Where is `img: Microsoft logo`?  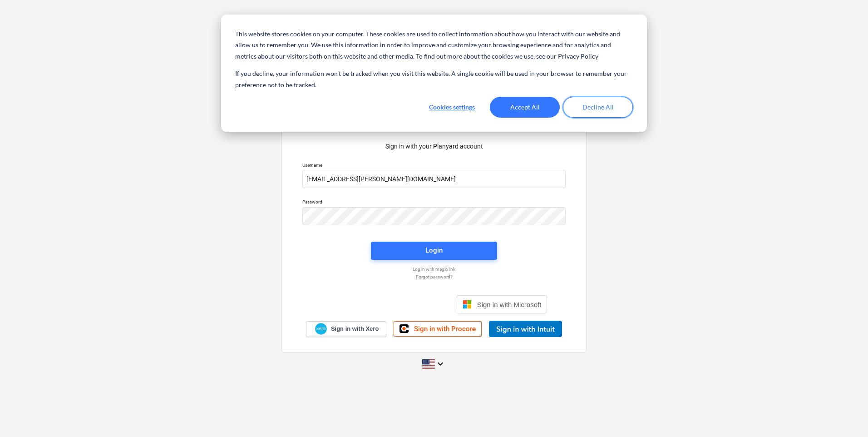 img: Microsoft logo is located at coordinates (467, 304).